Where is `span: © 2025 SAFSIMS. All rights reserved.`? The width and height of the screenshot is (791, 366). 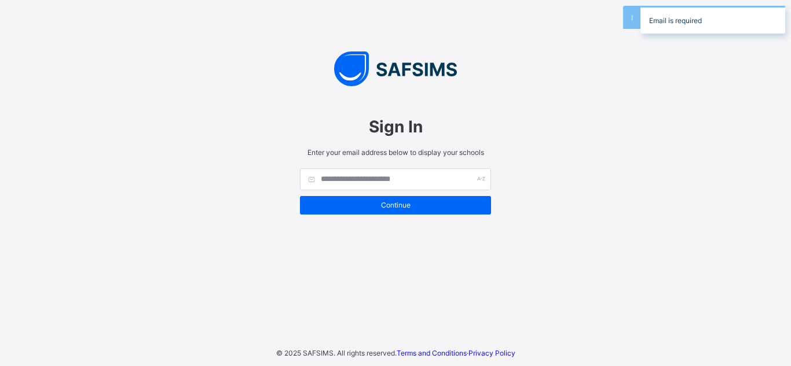 span: © 2025 SAFSIMS. All rights reserved. is located at coordinates (336, 353).